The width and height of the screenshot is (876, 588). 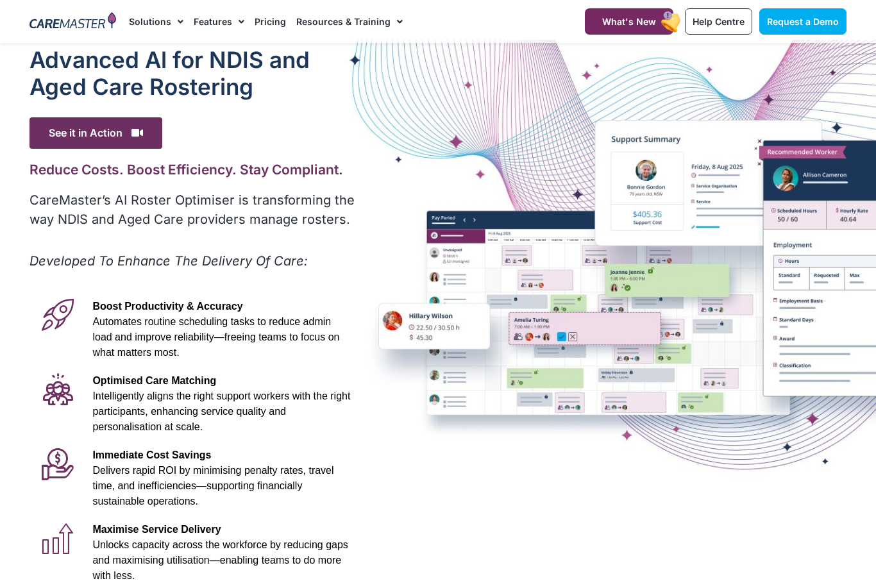 What do you see at coordinates (156, 529) in the screenshot?
I see `span: Maximise Service Delivery` at bounding box center [156, 529].